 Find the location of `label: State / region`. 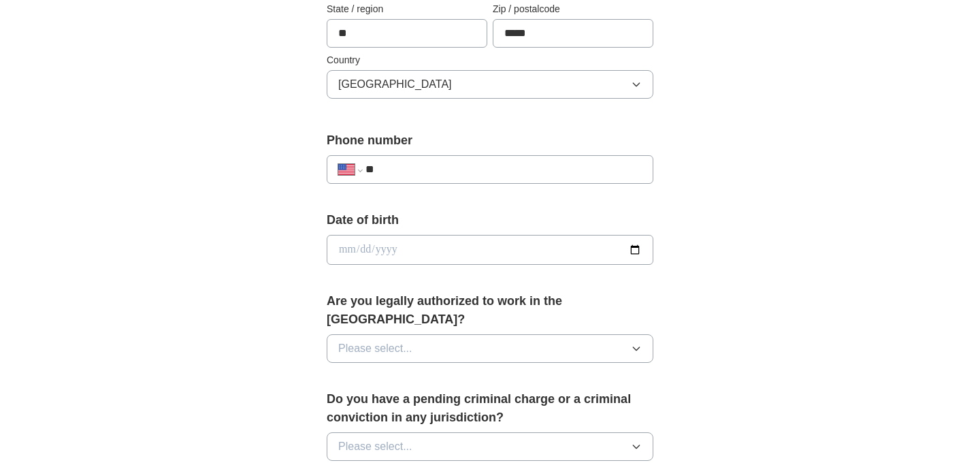

label: State / region is located at coordinates (407, 9).